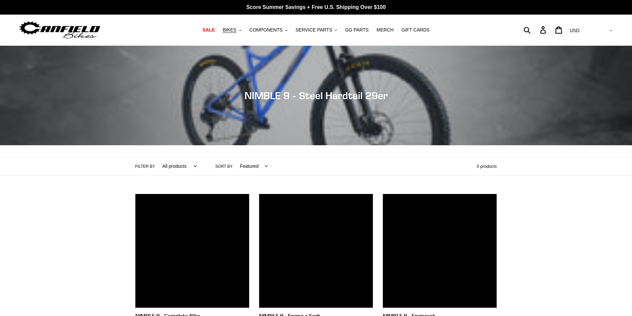 The image size is (632, 316). What do you see at coordinates (316, 30) in the screenshot?
I see `button: SERVICE PARTS` at bounding box center [316, 30].